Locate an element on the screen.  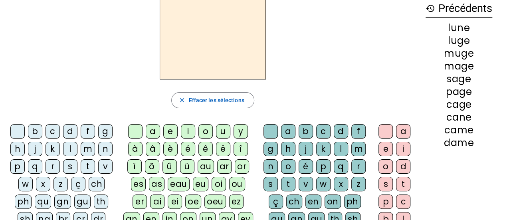
div: y is located at coordinates (241, 131).